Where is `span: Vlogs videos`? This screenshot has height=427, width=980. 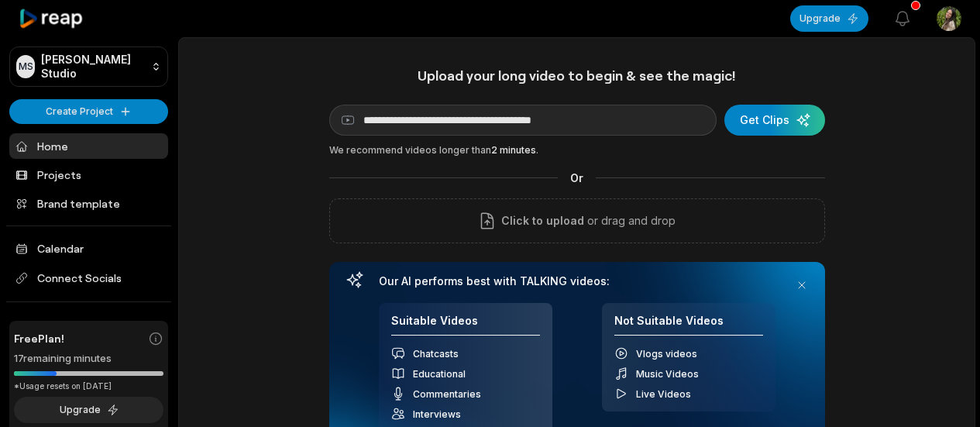
span: Vlogs videos is located at coordinates (666, 353).